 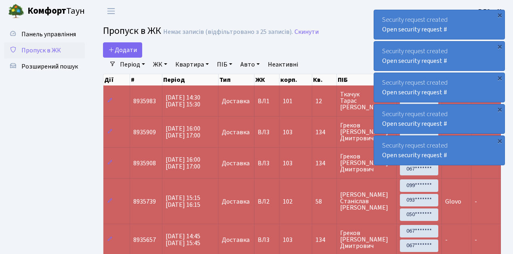 I want to click on span: ВЛ1, so click(x=266, y=101).